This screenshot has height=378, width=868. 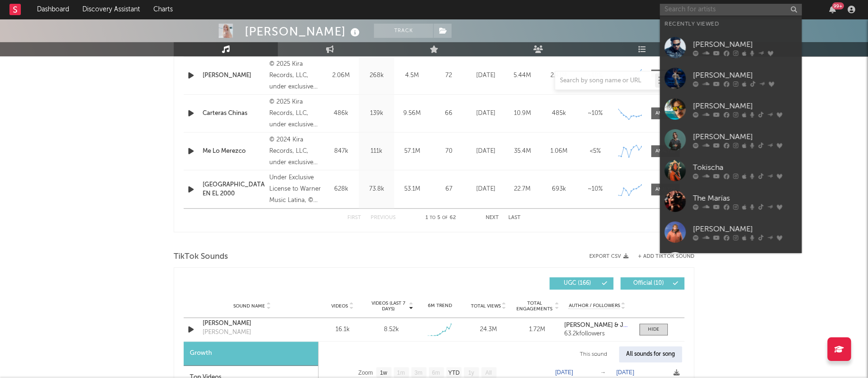 What do you see at coordinates (339, 306) in the screenshot?
I see `span: Videos` at bounding box center [339, 306].